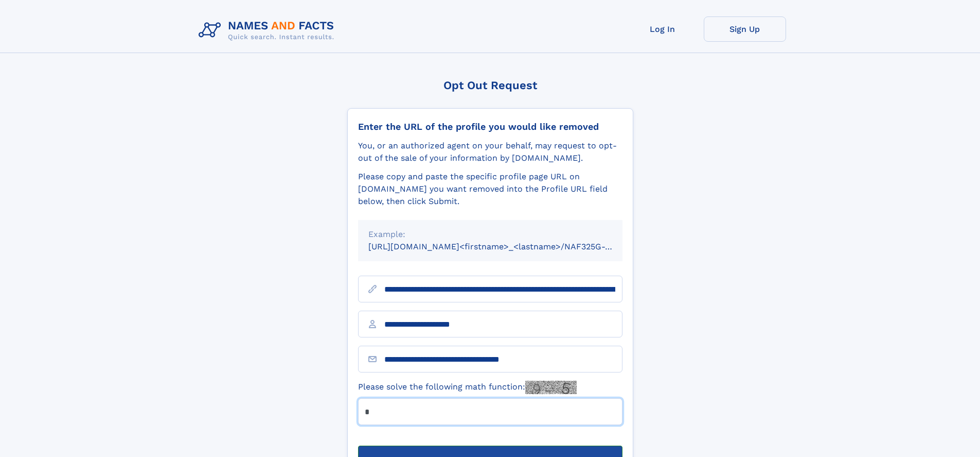  I want to click on div: Example:, so click(490, 234).